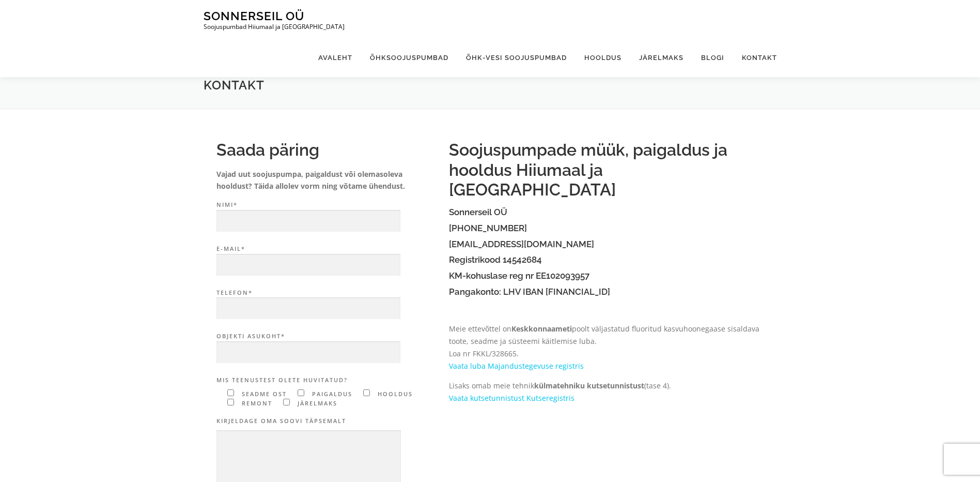 The height and width of the screenshot is (482, 980). What do you see at coordinates (491, 85) in the screenshot?
I see `h1: Kontakt` at bounding box center [491, 85].